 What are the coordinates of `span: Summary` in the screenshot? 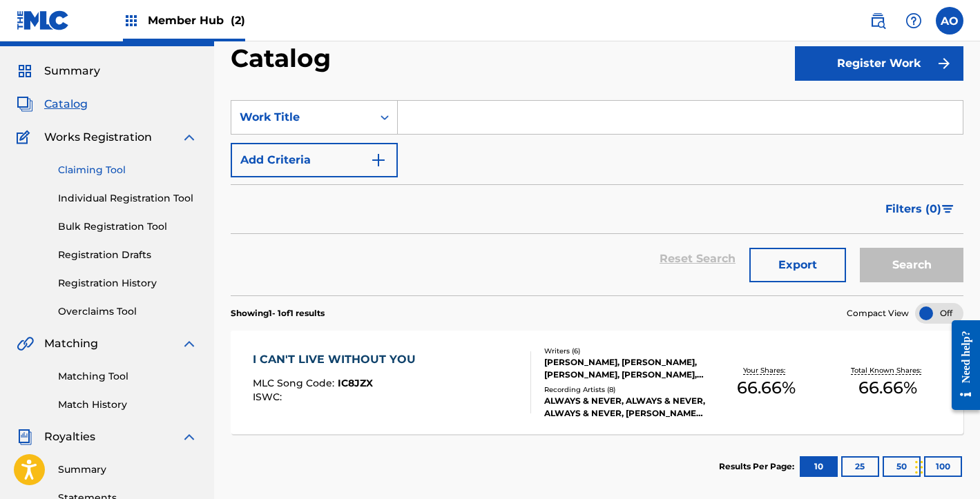 It's located at (72, 71).